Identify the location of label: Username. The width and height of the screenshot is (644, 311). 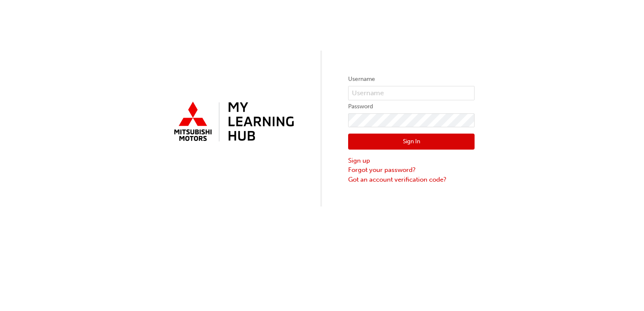
(411, 79).